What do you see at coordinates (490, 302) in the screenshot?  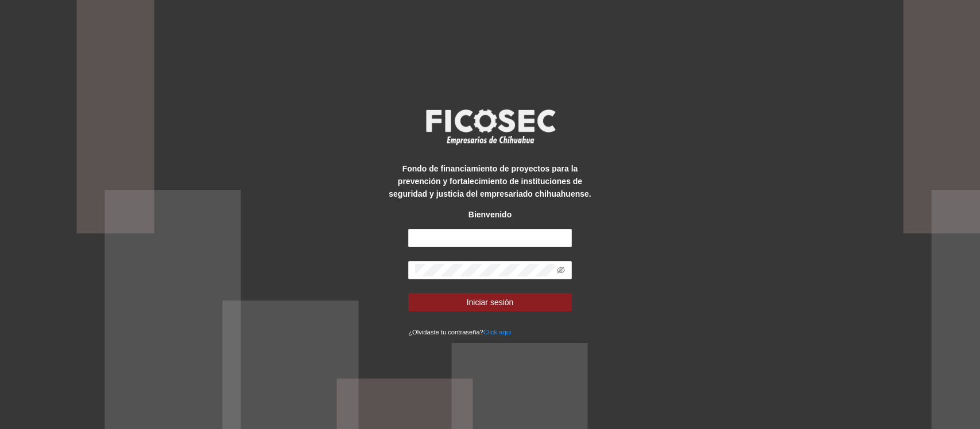 I see `button: Iniciar sesión` at bounding box center [490, 302].